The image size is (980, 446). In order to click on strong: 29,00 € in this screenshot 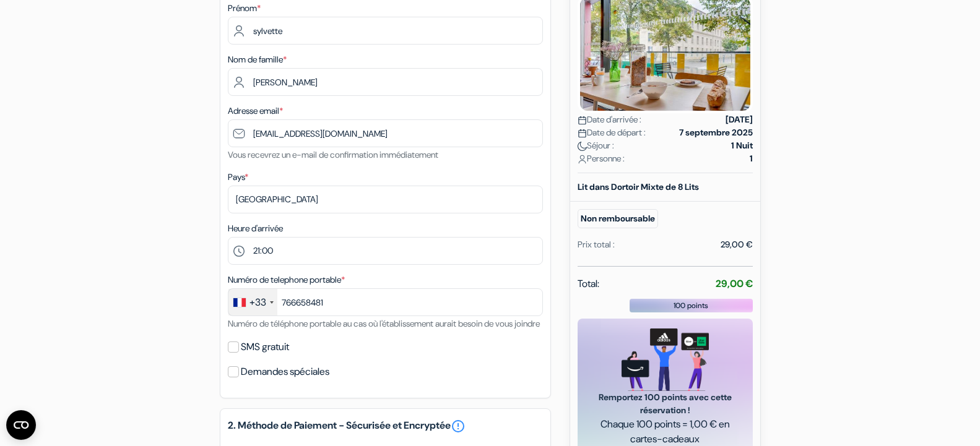, I will do `click(734, 283)`.